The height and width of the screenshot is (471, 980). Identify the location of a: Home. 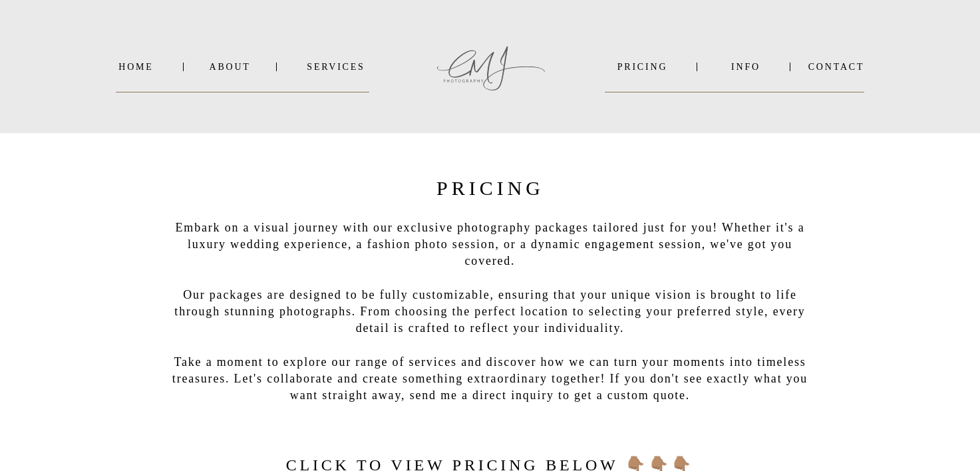
(136, 66).